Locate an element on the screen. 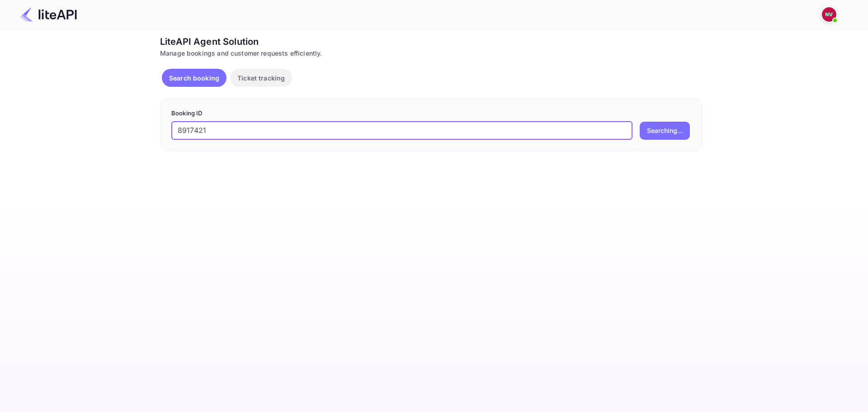  img: LiteAPI Logo is located at coordinates (48, 15).